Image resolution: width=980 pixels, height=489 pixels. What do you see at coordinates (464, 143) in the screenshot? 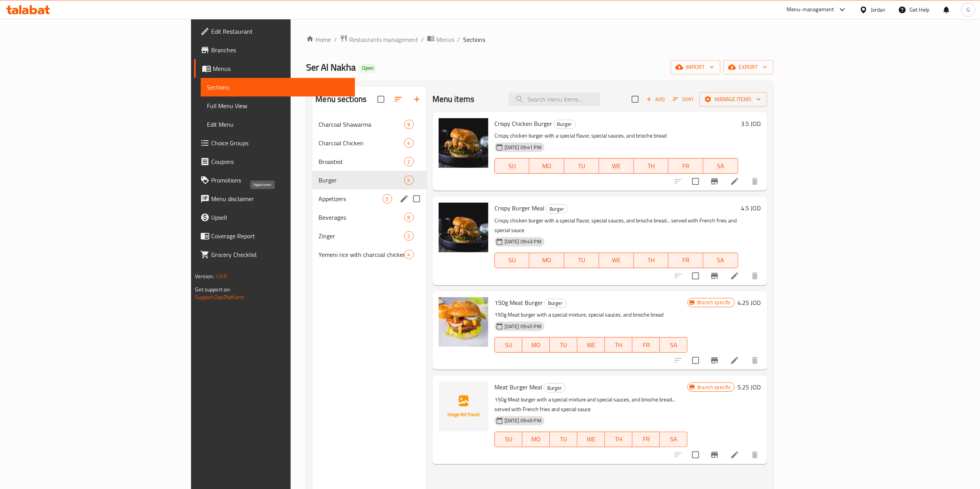
I see `img: Crispy Chicken Burger` at bounding box center [464, 143].